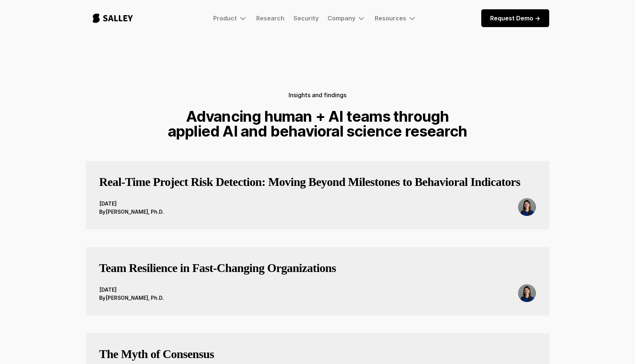 This screenshot has height=364, width=635. I want to click on h3: The Myth of Consensus, so click(156, 354).